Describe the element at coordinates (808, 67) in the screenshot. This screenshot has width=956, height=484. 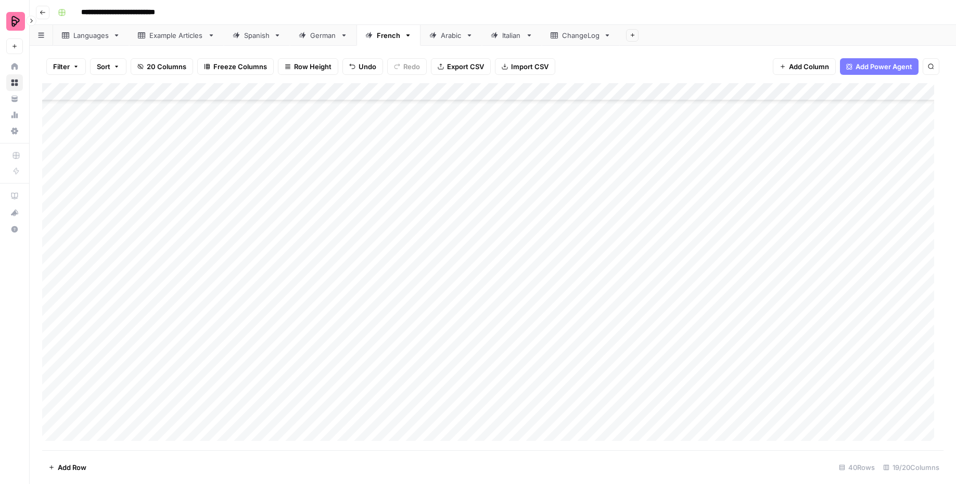
I see `span: Add Column` at that location.